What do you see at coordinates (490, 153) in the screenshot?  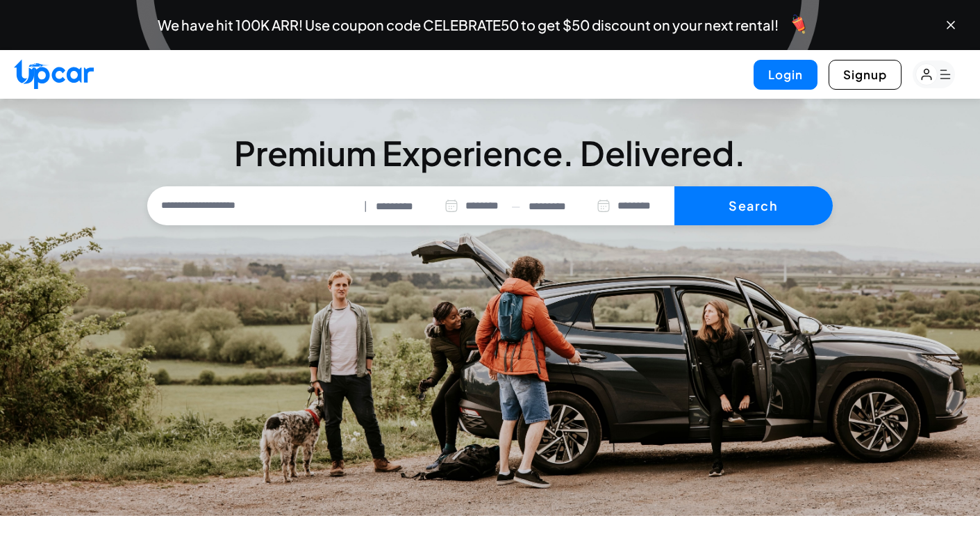 I see `h3: Premium Experience. Delivered.` at bounding box center [490, 153].